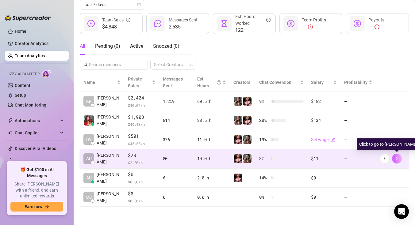 This screenshot has height=225, width=415. I want to click on div: Pending ( 0 ), so click(108, 46).